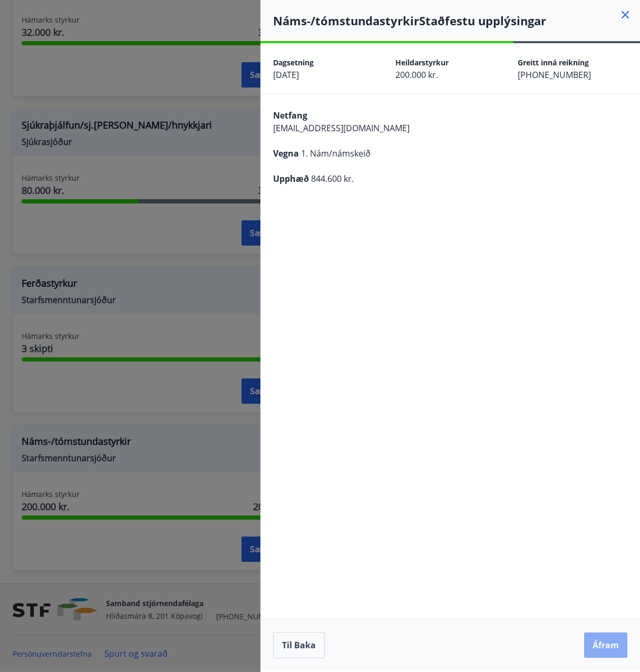 This screenshot has width=640, height=672. What do you see at coordinates (422, 62) in the screenshot?
I see `span: Heildarstyrkur` at bounding box center [422, 62].